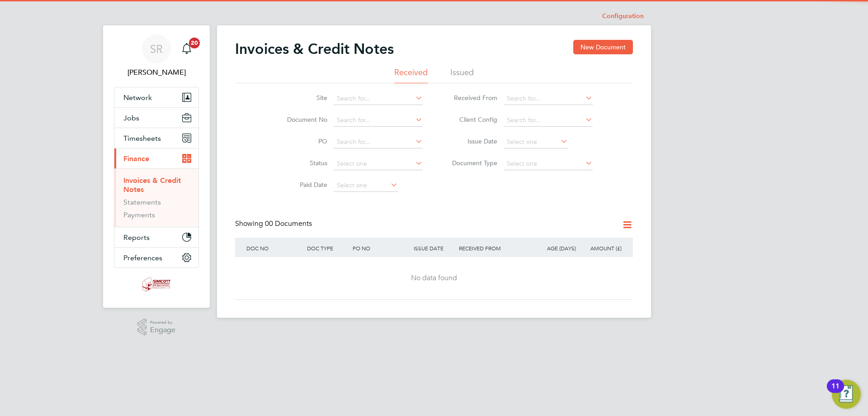 This screenshot has width=868, height=416. What do you see at coordinates (274, 224) in the screenshot?
I see `div: Showing` at bounding box center [274, 224].